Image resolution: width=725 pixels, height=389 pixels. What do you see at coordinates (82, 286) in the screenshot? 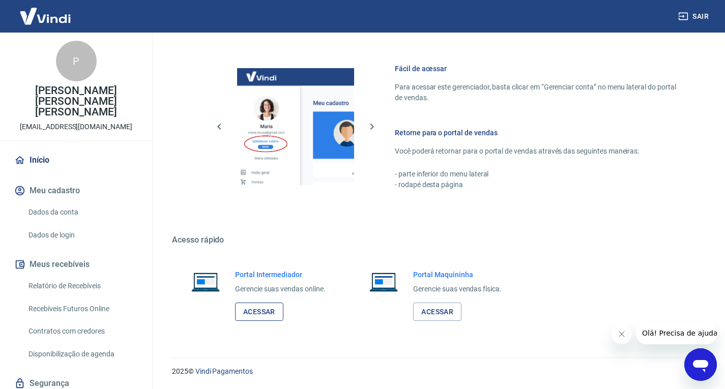
I see `a: Relatório de Recebíveis` at bounding box center [82, 286].